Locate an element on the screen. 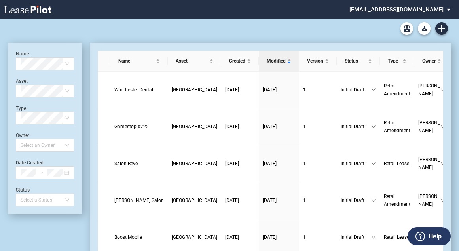 Image resolution: width=459 pixels, height=251 pixels. label: Type is located at coordinates (21, 108).